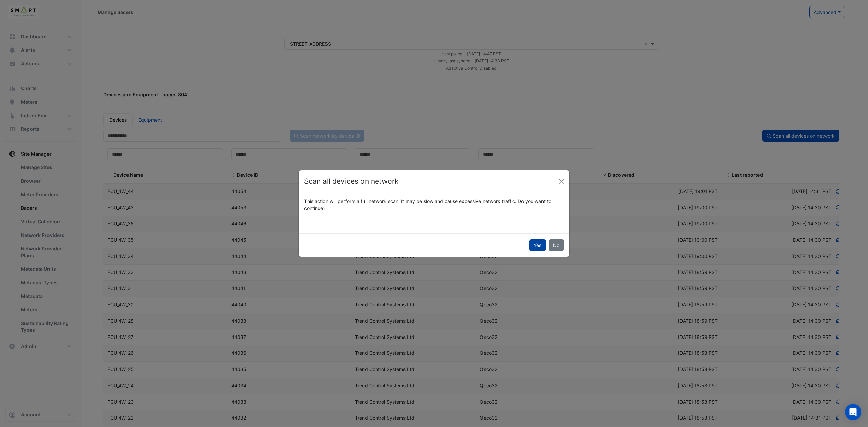 Image resolution: width=868 pixels, height=427 pixels. Describe the element at coordinates (434, 205) in the screenshot. I see `div: This action will perform a full network scan. It may be slow and cause excessive network traffic....` at that location.